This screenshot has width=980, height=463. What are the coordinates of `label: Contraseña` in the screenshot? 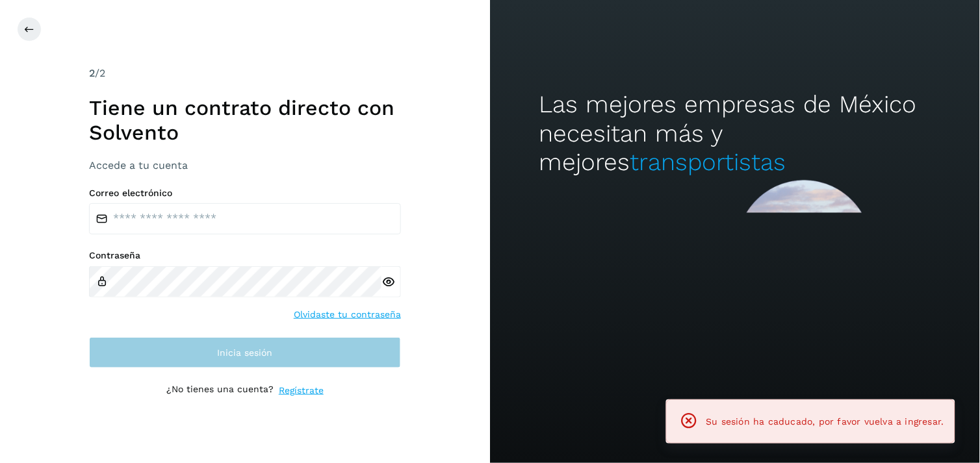 It's located at (245, 256).